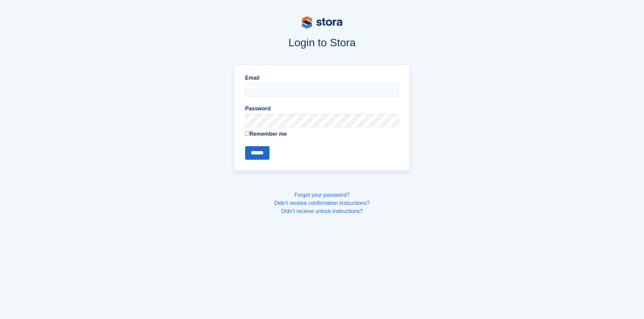  Describe the element at coordinates (322, 203) in the screenshot. I see `a: Didn't receive confirmation instructions?` at that location.